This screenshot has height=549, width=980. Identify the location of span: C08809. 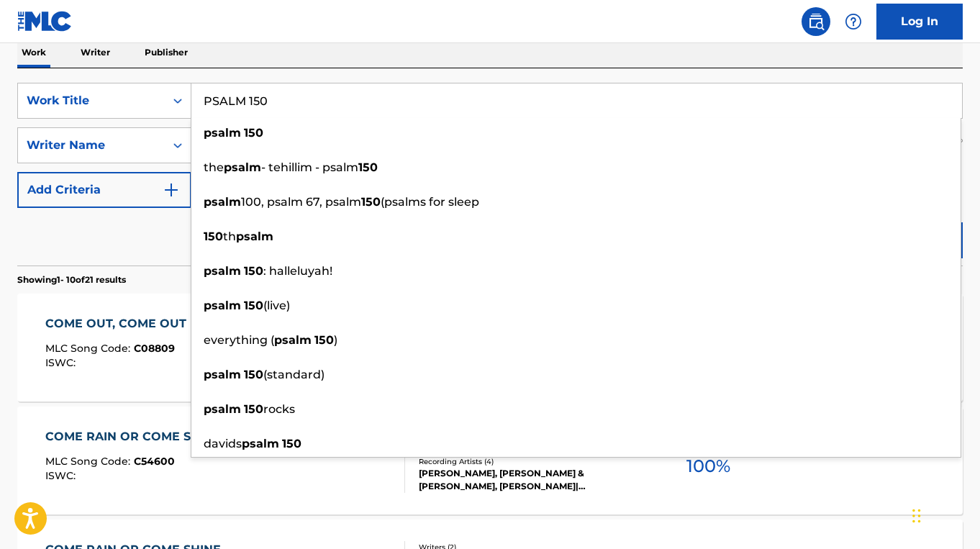
(154, 349).